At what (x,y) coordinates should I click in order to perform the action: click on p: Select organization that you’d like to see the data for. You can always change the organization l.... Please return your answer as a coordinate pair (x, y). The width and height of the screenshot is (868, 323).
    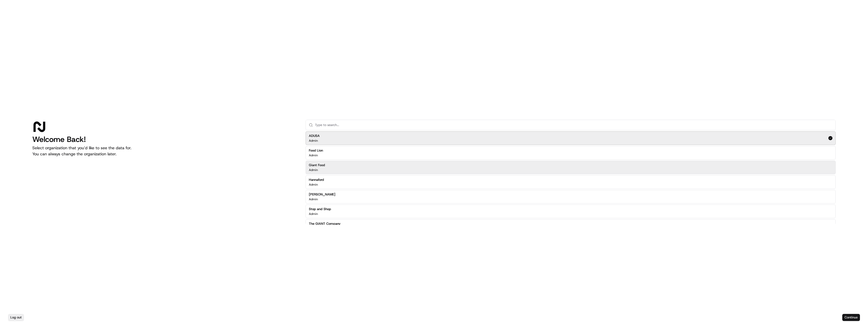
    Looking at the image, I should click on (165, 151).